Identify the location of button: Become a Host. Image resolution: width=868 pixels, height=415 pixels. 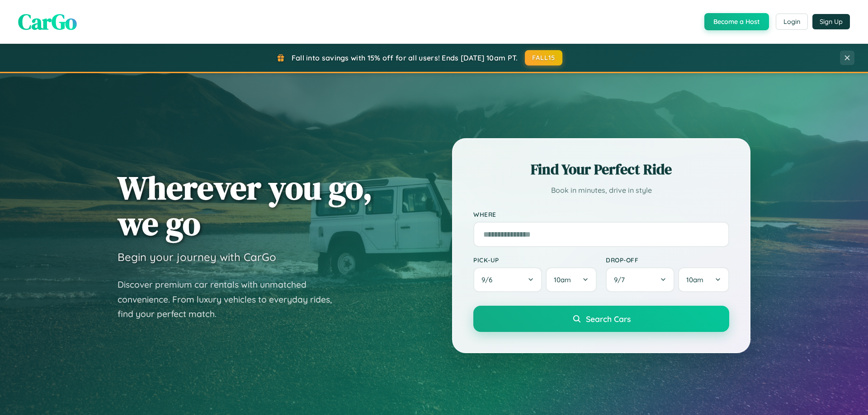
(736, 22).